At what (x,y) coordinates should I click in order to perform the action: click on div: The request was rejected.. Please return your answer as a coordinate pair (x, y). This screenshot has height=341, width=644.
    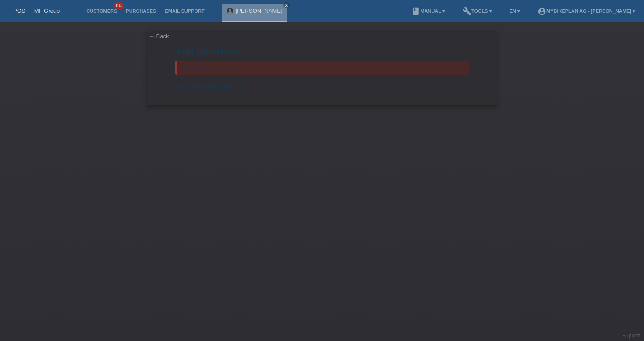
    Looking at the image, I should click on (322, 67).